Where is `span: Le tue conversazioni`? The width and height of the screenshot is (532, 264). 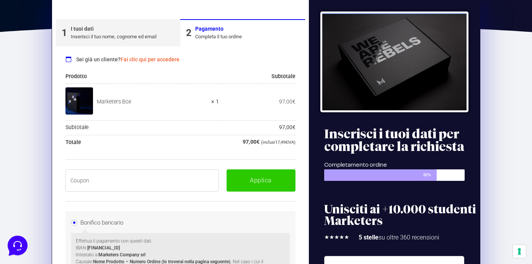 span: Le tue conversazioni is located at coordinates (39, 34).